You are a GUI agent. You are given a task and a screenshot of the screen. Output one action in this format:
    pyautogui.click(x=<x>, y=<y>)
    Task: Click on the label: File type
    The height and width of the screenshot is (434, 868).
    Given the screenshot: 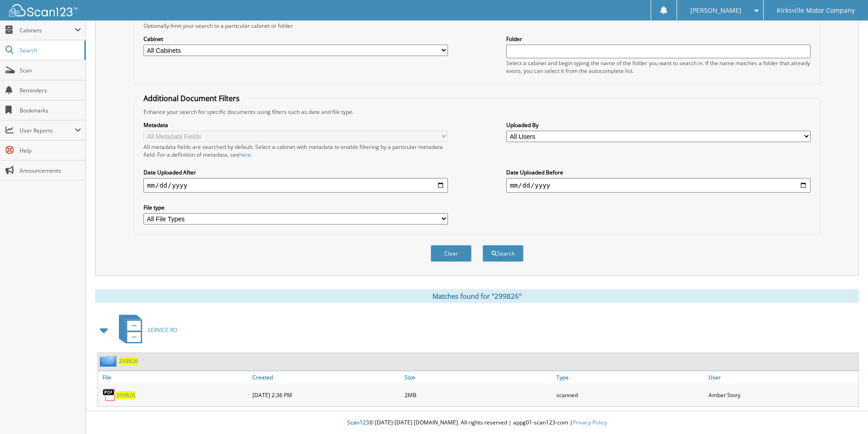 What is the action you would take?
    pyautogui.click(x=296, y=208)
    